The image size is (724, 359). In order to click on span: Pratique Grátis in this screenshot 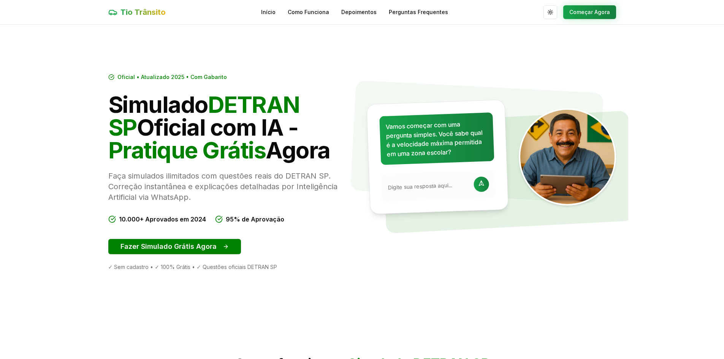, I will do `click(187, 150)`.